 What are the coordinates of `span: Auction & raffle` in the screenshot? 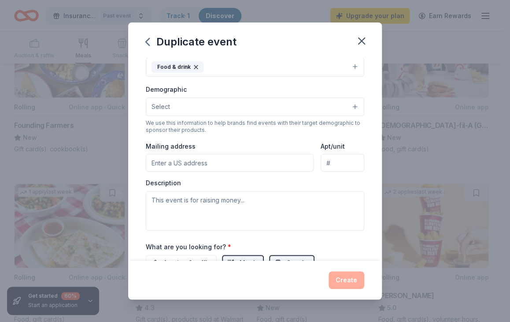 It's located at (187, 263).